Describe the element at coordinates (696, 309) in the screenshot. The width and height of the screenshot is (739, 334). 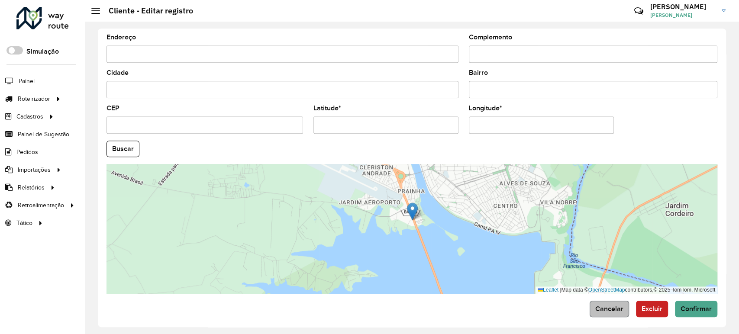
I see `span: Confirmar` at that location.